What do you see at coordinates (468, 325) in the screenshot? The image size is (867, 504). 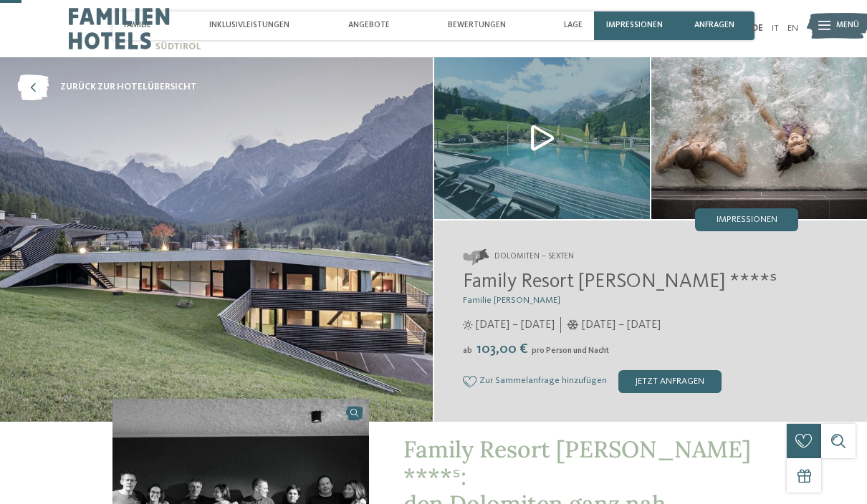 I see `i: Öffnungszeiten im Sommer` at bounding box center [468, 325].